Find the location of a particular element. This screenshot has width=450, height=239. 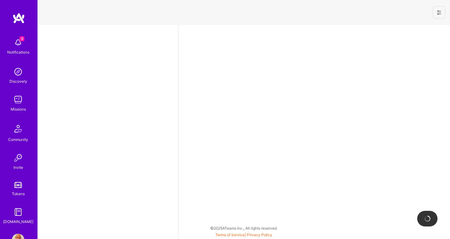

a: Terms of Service is located at coordinates (230, 234).